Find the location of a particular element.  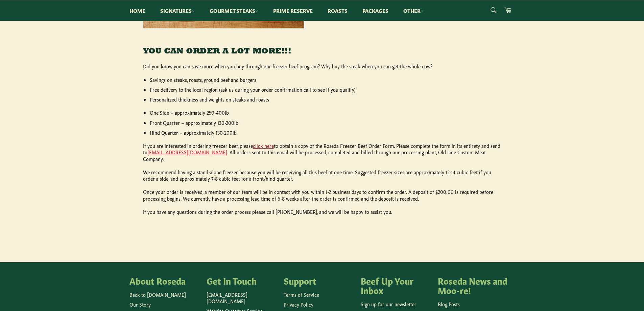

a: click here is located at coordinates (263, 145).